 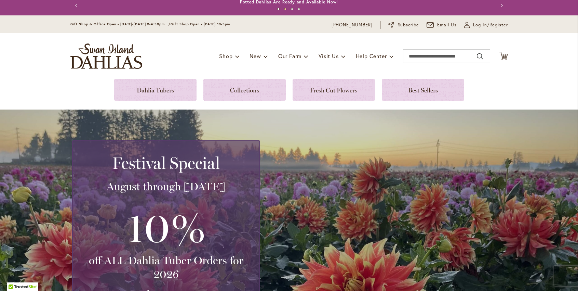 What do you see at coordinates (442, 25) in the screenshot?
I see `a: Email Us` at bounding box center [442, 25].